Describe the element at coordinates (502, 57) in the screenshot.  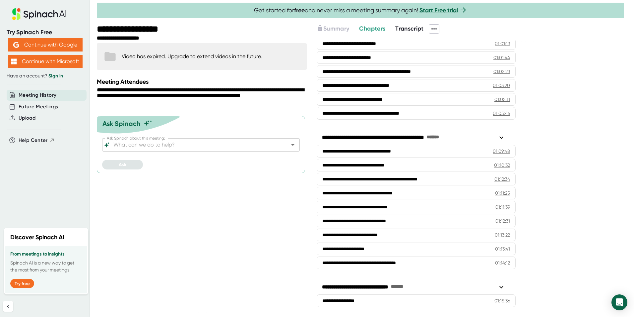
I see `div: 01:01:44` at that location.